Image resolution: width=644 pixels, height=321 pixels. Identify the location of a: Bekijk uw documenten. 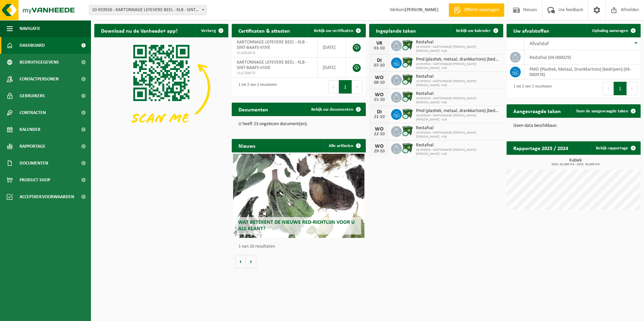
(335, 109).